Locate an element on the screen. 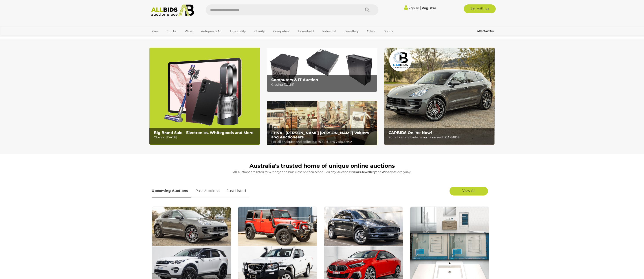 The image size is (644, 279). a: Sports is located at coordinates (388, 31).